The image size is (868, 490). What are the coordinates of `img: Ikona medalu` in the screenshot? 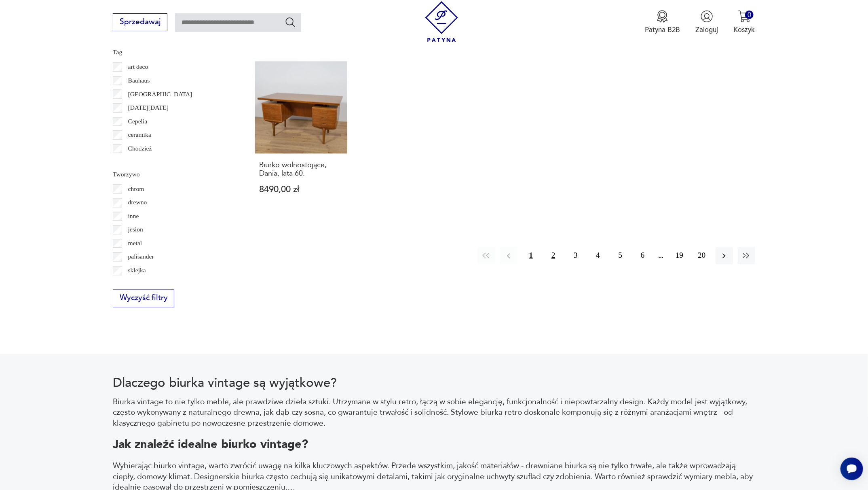 It's located at (662, 16).